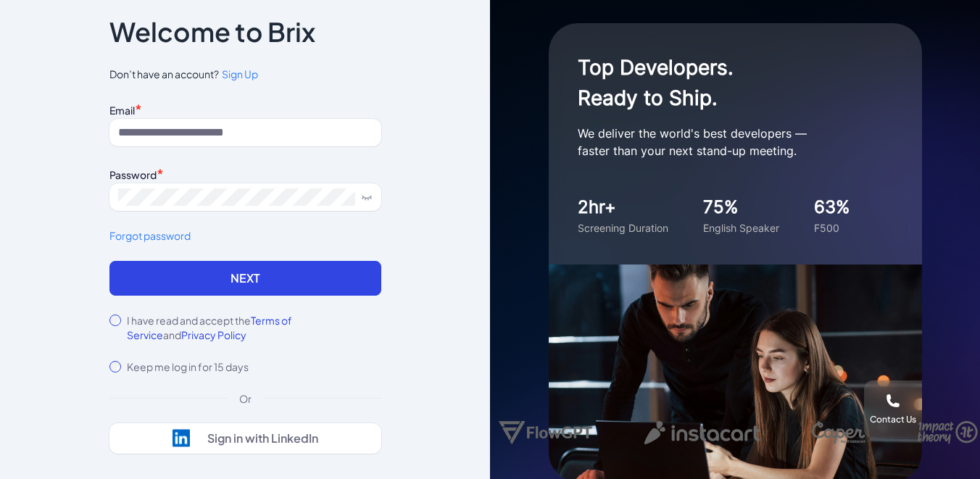 This screenshot has width=980, height=479. Describe the element at coordinates (722, 142) in the screenshot. I see `p: We deliver the world's best developers — faster than your next stand-up meeting.` at that location.